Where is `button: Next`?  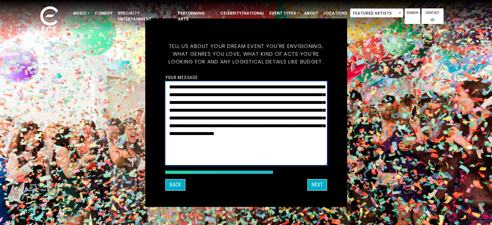 button: Next is located at coordinates (317, 185).